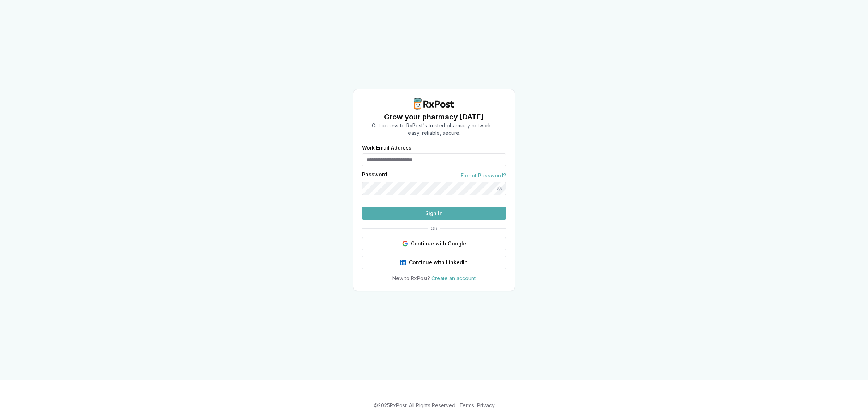 Image resolution: width=868 pixels, height=412 pixels. Describe the element at coordinates (403, 262) in the screenshot. I see `img: LinkedIn` at that location.